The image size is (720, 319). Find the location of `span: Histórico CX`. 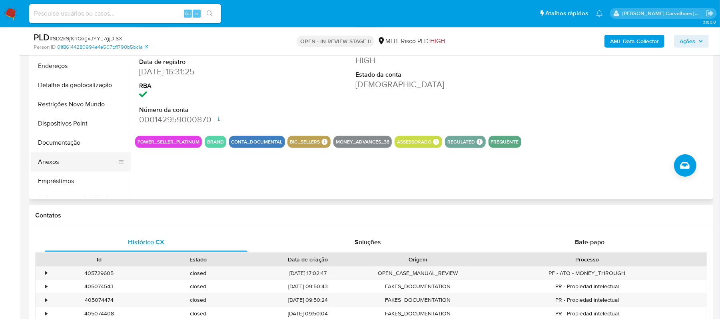

span: Histórico CX is located at coordinates (146, 242).